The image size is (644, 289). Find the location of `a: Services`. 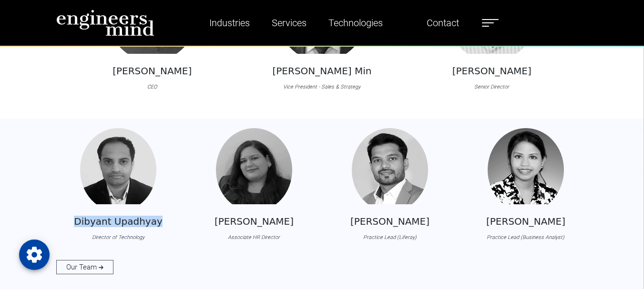

a: Services is located at coordinates (289, 23).